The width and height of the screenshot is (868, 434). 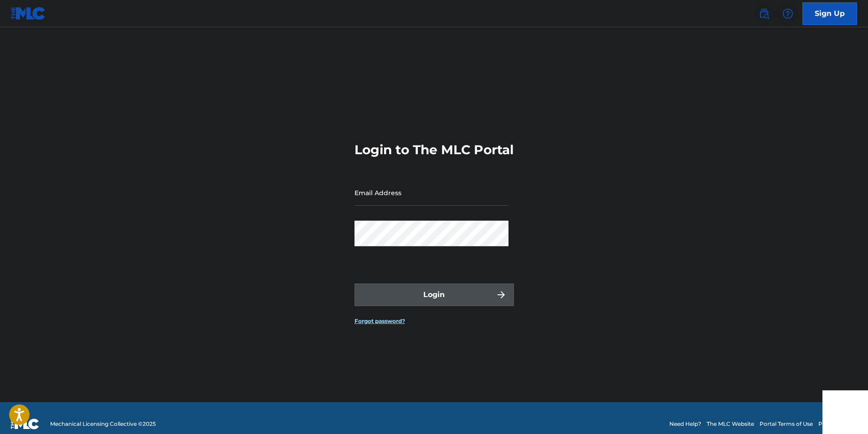 I want to click on a: Sign Up, so click(x=830, y=13).